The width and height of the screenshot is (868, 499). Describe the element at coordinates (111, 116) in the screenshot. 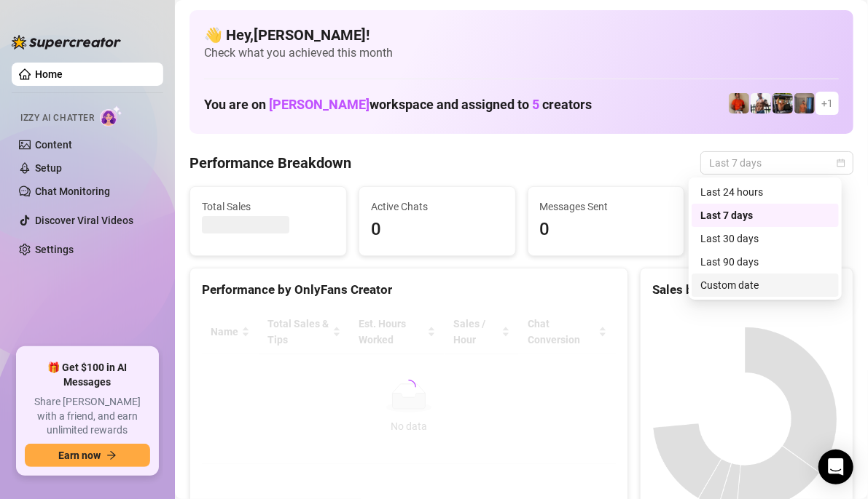

I see `img: AI Chatter` at that location.